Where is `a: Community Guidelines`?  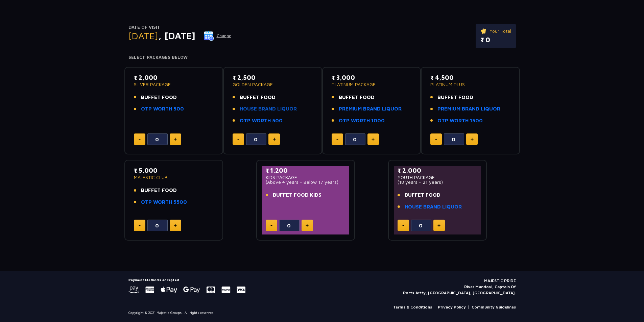 a: Community Guidelines is located at coordinates (494, 307).